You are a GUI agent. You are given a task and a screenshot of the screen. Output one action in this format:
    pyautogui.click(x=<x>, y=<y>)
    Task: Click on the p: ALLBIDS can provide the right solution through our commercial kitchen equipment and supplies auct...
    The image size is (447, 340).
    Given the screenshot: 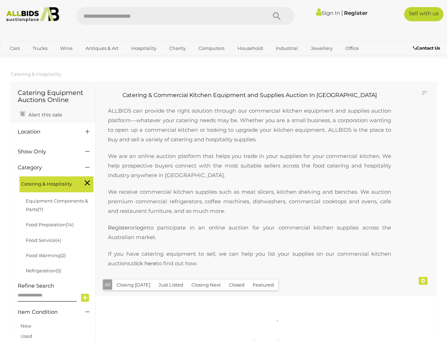 What is the action you would take?
    pyautogui.click(x=249, y=121)
    